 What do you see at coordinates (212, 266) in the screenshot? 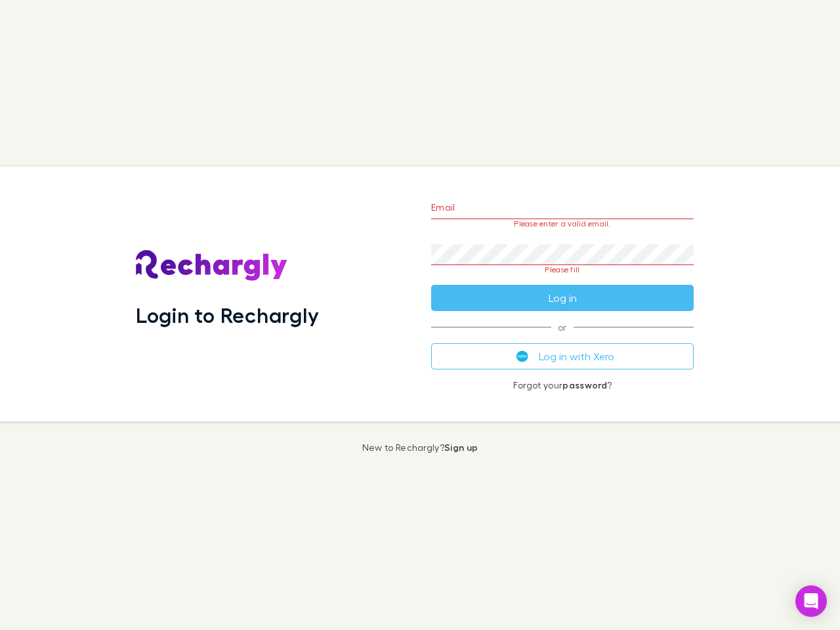
I see `img: Rechargly's Logo` at bounding box center [212, 266].